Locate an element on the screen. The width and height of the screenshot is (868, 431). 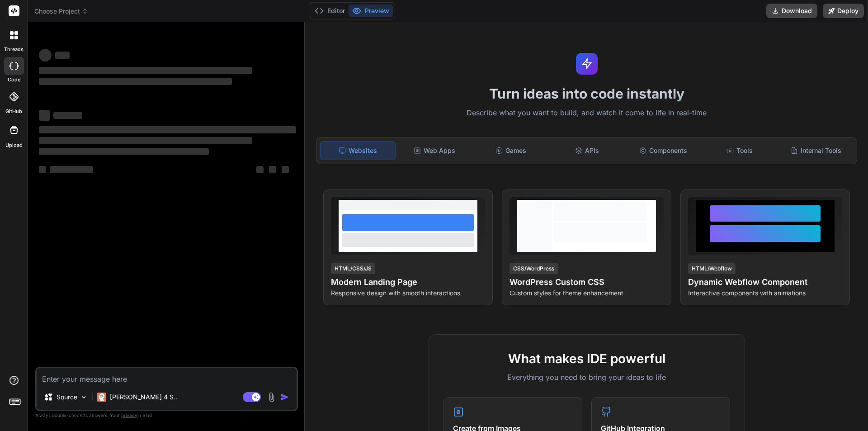
p: Responsive design with smooth interactions is located at coordinates (408, 293).